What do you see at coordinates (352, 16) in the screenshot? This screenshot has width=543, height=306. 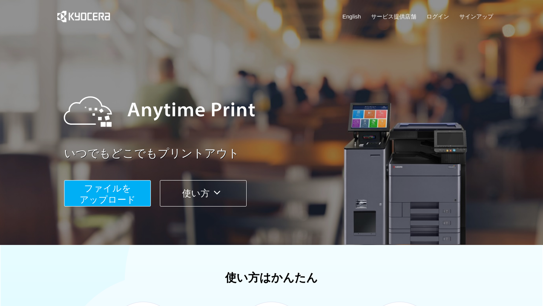 I see `a: English` at bounding box center [352, 16].